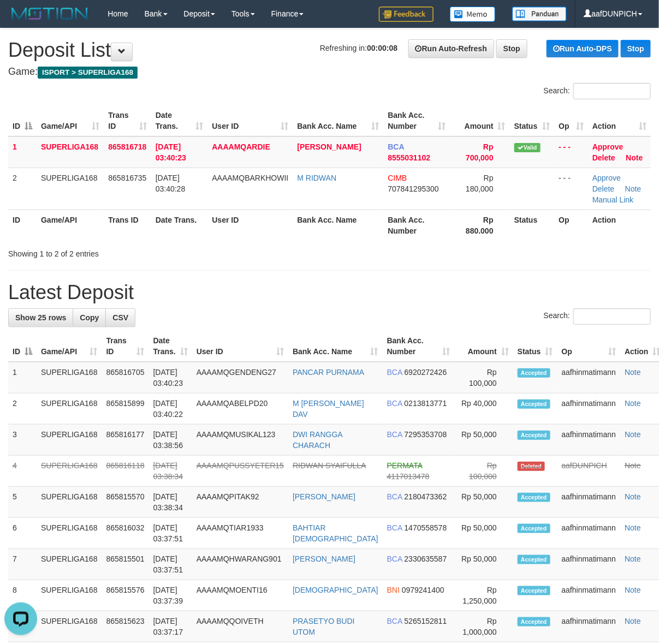 The width and height of the screenshot is (659, 644). I want to click on th: Bank Acc. Number: activate to sort column ascending, so click(416, 120).